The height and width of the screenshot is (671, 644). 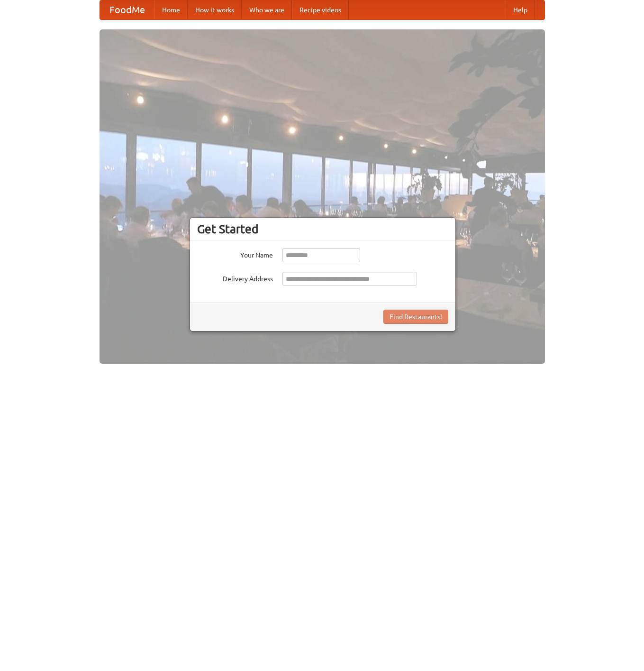 I want to click on a: FoodMe, so click(x=127, y=10).